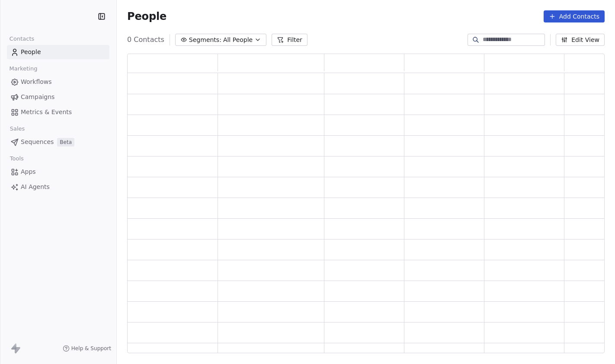 This screenshot has height=364, width=615. Describe the element at coordinates (17, 129) in the screenshot. I see `span: Sales` at that location.